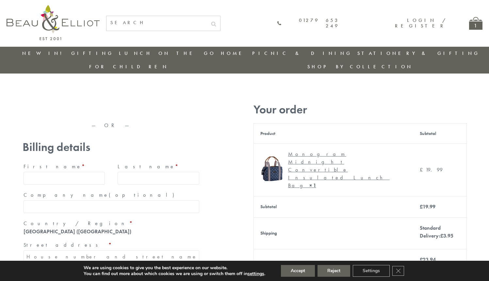 This screenshot has width=489, height=281. What do you see at coordinates (398, 271) in the screenshot?
I see `button: Close GDPR Cookie Banner` at bounding box center [398, 271].